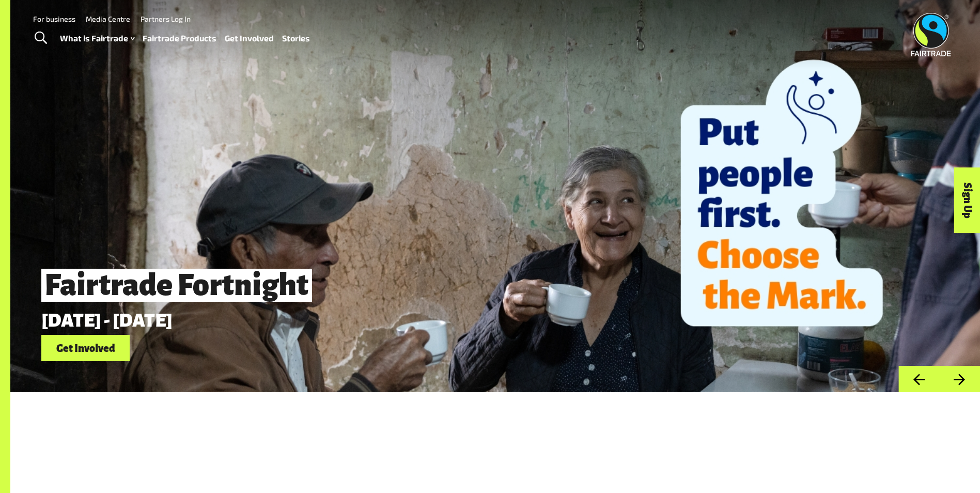  What do you see at coordinates (931, 35) in the screenshot?
I see `img: Fairtrade Australia New Zealand logo` at bounding box center [931, 35].